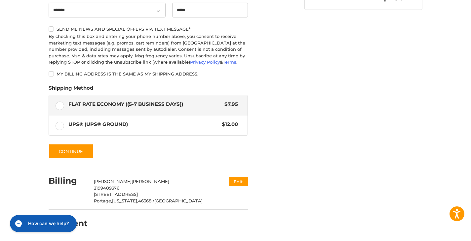 This screenshot has width=471, height=241. What do you see at coordinates (68, 181) in the screenshot?
I see `h2: Billing` at bounding box center [68, 181].